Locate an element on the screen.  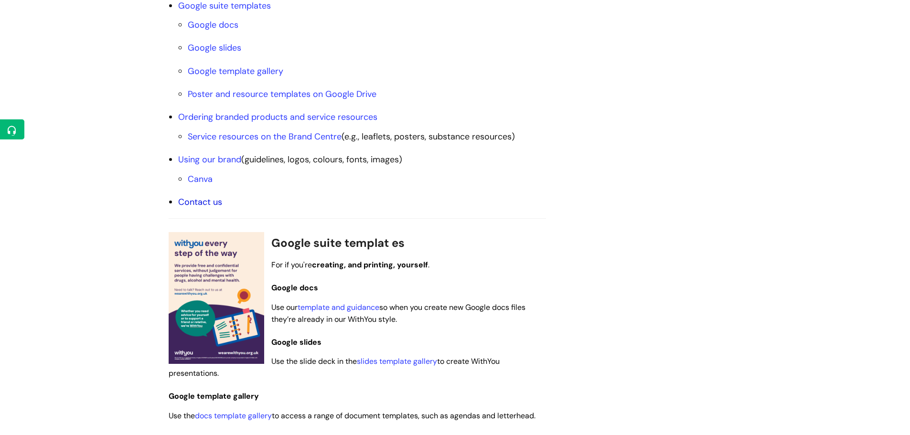
a: slides template gallery is located at coordinates (397, 361).